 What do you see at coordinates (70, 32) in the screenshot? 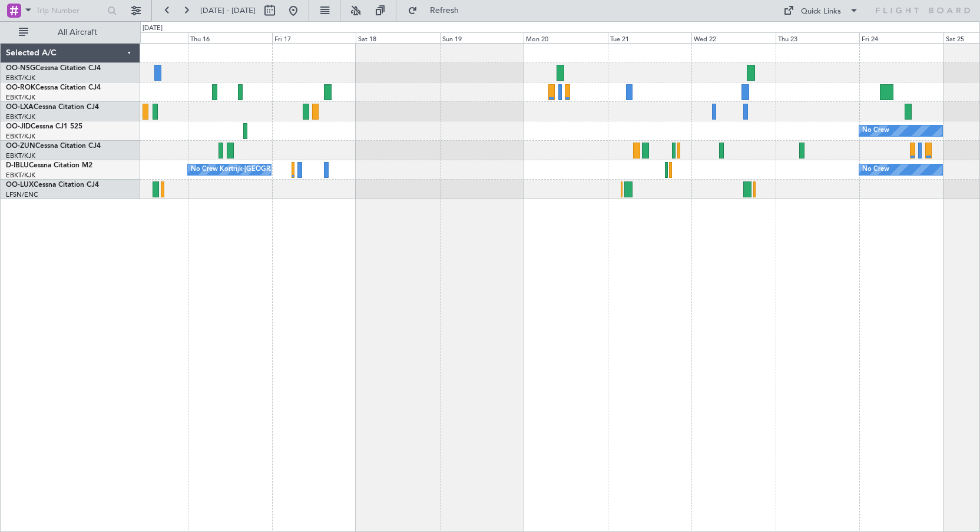
I see `button: All Aircraft` at bounding box center [70, 32].